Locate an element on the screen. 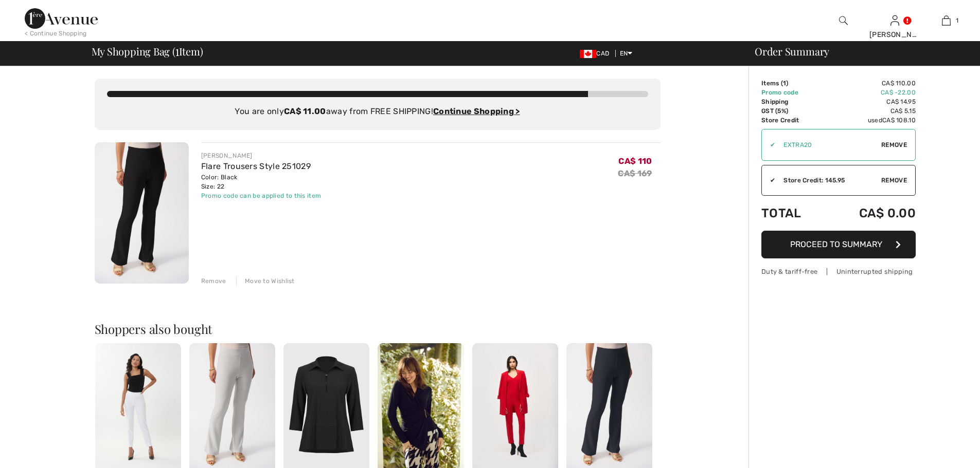 This screenshot has width=980, height=468. div: Order Summary is located at coordinates (858, 52).